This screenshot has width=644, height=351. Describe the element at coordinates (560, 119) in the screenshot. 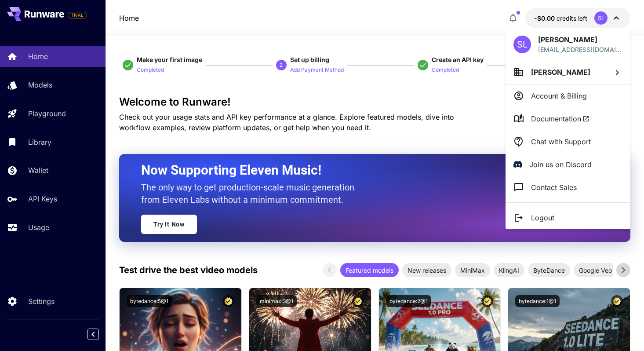

I see `span: Documentation` at that location.